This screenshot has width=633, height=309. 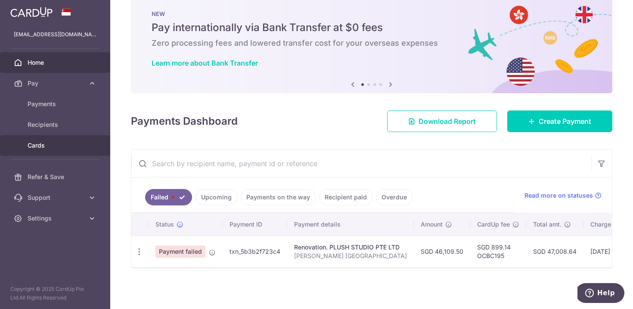 What do you see at coordinates (563, 195) in the screenshot?
I see `a: Read more on statuses` at bounding box center [563, 195].